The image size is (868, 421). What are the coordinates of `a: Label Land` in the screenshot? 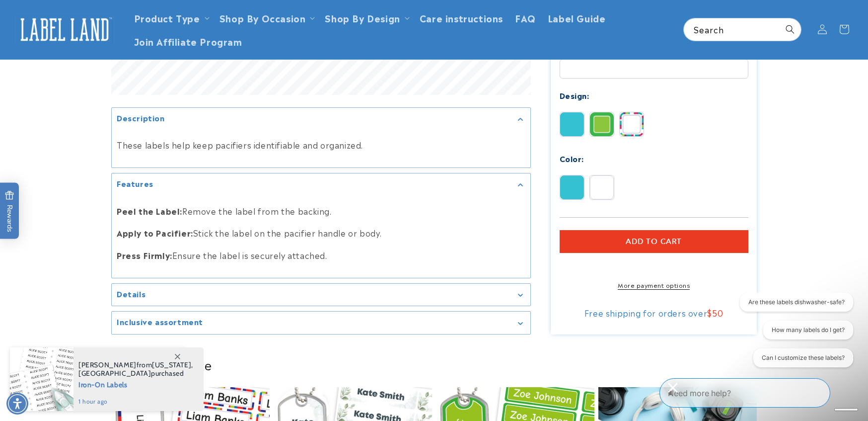 It's located at (65, 29).